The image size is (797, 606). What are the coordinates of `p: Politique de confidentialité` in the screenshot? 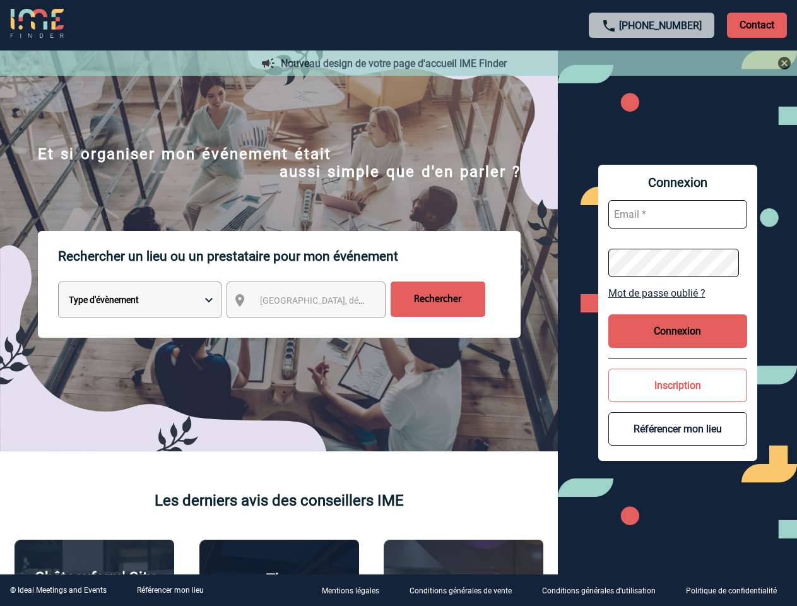 It's located at (732, 592).